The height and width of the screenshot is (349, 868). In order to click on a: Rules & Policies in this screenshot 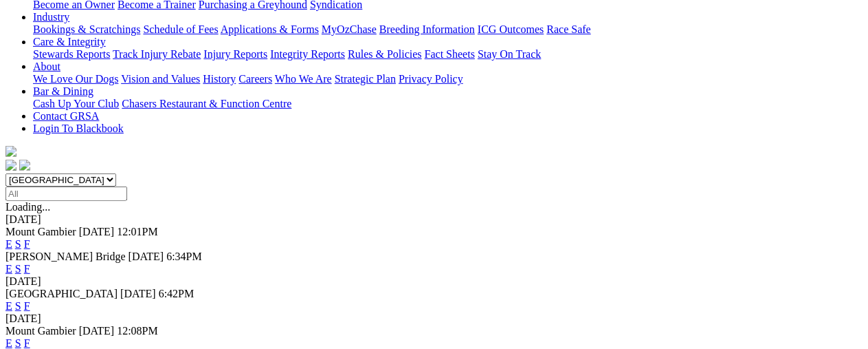, I will do `click(385, 54)`.